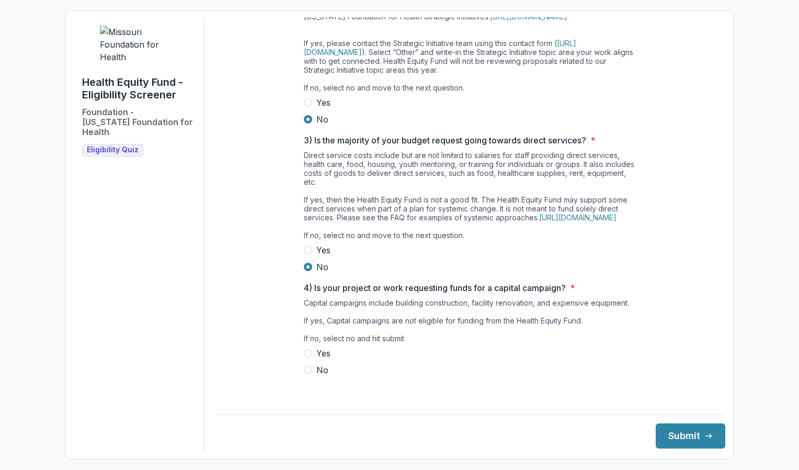 This screenshot has width=799, height=470. What do you see at coordinates (112, 150) in the screenshot?
I see `span: Eligibility Quiz` at bounding box center [112, 150].